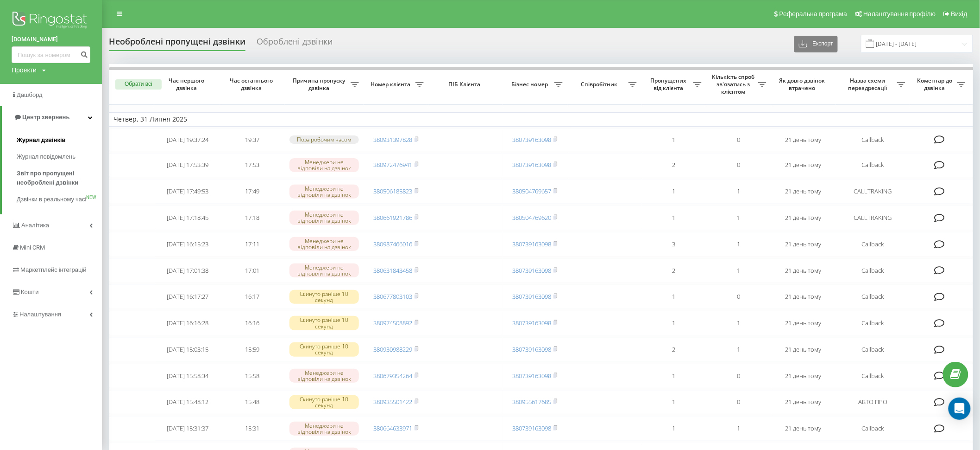  What do you see at coordinates (252, 375) in the screenshot?
I see `td: 15:58` at bounding box center [252, 375].